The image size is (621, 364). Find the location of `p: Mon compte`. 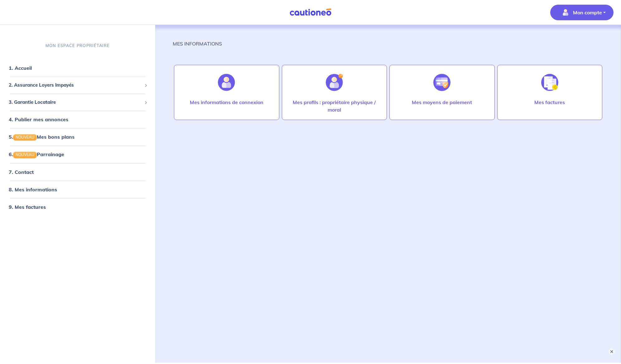

p: Mon compte is located at coordinates (588, 12).